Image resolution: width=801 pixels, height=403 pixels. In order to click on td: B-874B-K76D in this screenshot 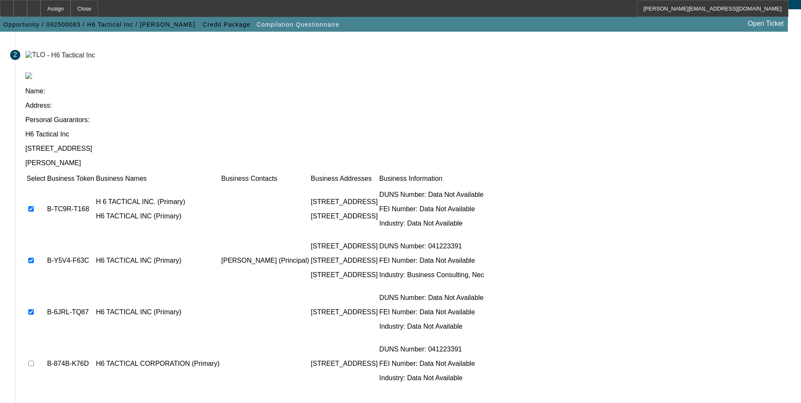, I will do `click(70, 363)`.